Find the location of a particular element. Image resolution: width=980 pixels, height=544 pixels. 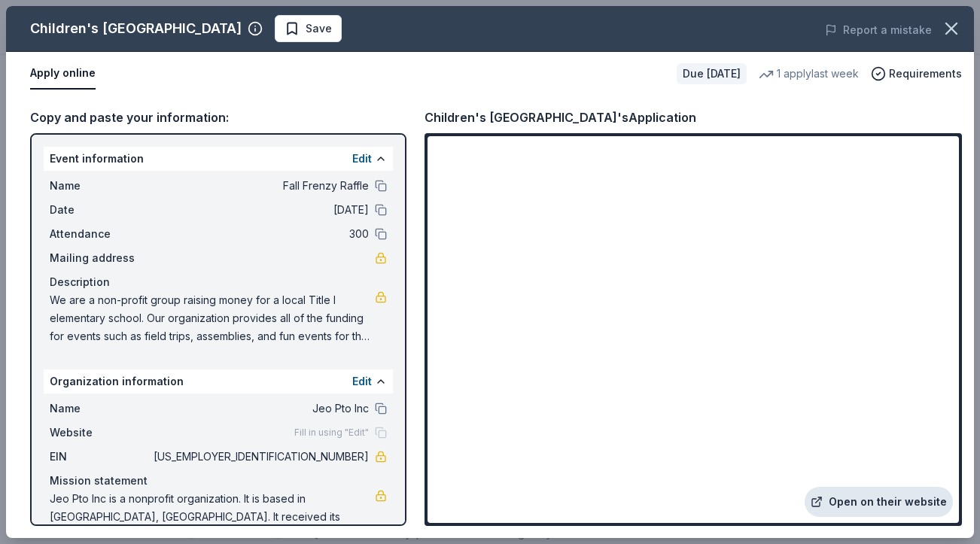

span: 300 is located at coordinates (260, 234).